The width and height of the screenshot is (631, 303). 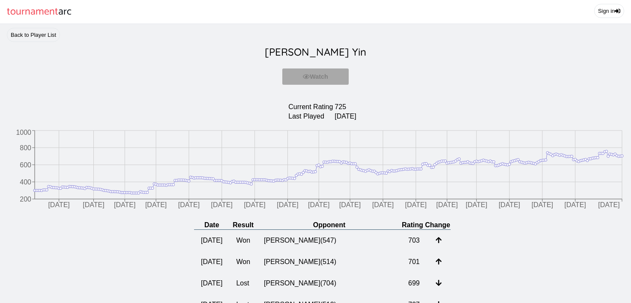 What do you see at coordinates (315, 77) in the screenshot?
I see `button: Watch` at bounding box center [315, 77].